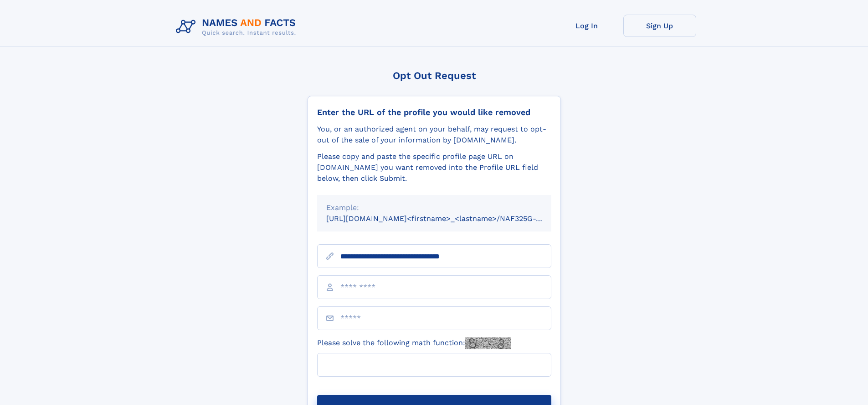  I want to click on div: Enter the URL of the profile you would like removed, so click(434, 112).